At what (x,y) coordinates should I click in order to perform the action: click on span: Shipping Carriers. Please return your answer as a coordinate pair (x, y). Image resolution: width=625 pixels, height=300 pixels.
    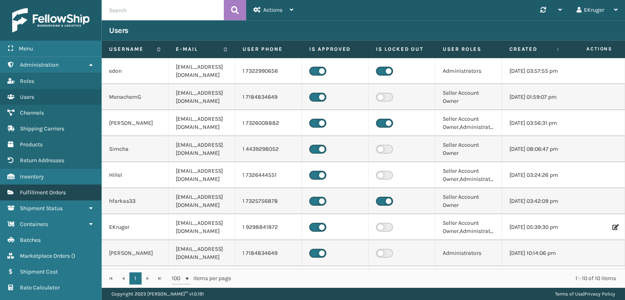
    Looking at the image, I should click on (42, 129).